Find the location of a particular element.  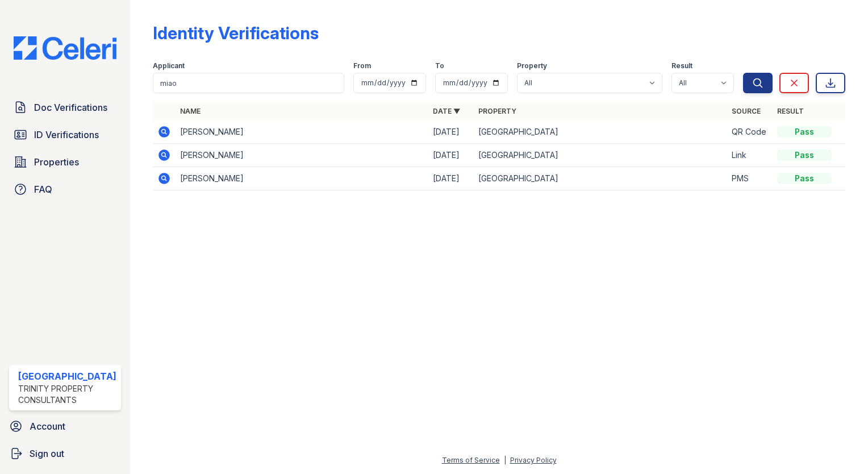

label: From is located at coordinates (362, 66).